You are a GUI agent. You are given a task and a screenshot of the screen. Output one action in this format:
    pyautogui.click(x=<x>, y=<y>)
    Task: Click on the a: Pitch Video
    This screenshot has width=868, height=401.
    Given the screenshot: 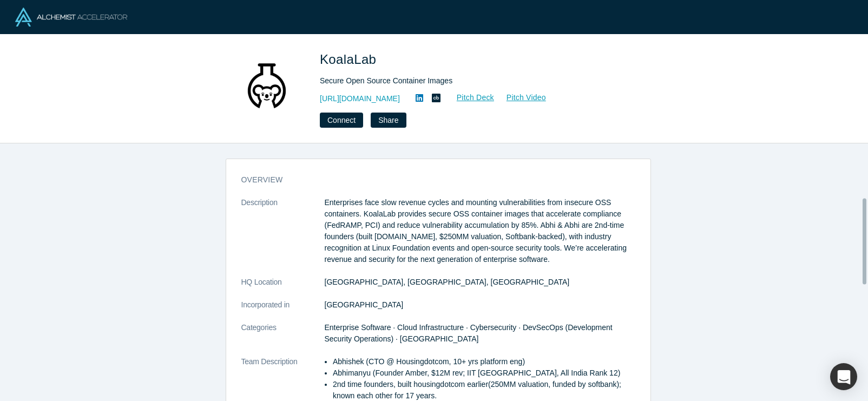 What is the action you would take?
    pyautogui.click(x=521, y=97)
    